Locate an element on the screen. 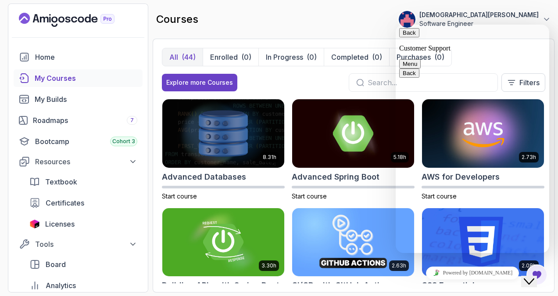 This screenshot has width=558, height=296. span: Board is located at coordinates (56, 264).